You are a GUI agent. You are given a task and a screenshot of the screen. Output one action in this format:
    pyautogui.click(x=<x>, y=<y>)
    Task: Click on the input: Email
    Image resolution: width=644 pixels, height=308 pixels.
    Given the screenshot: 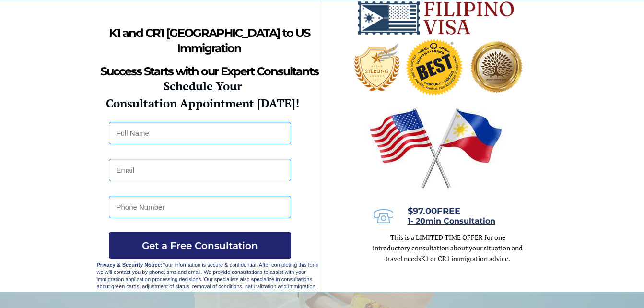 What is the action you would take?
    pyautogui.click(x=200, y=170)
    